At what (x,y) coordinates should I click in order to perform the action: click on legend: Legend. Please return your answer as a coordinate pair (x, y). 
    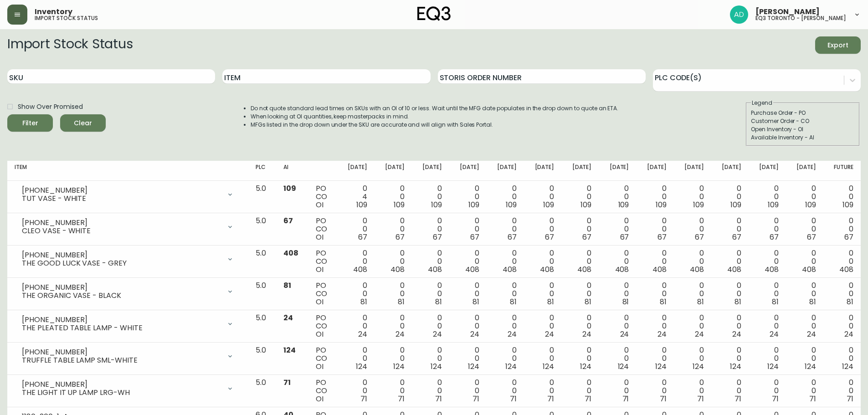
    Looking at the image, I should click on (762, 103).